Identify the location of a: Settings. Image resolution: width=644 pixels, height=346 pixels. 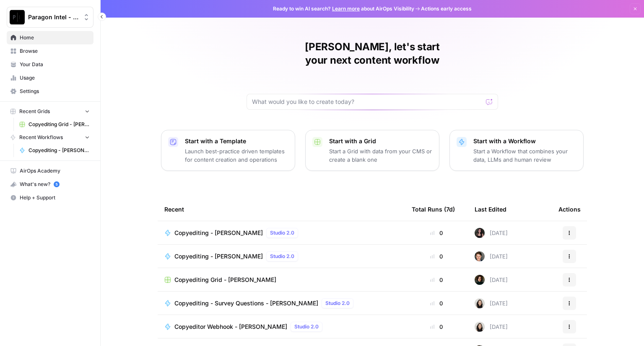
(50, 91).